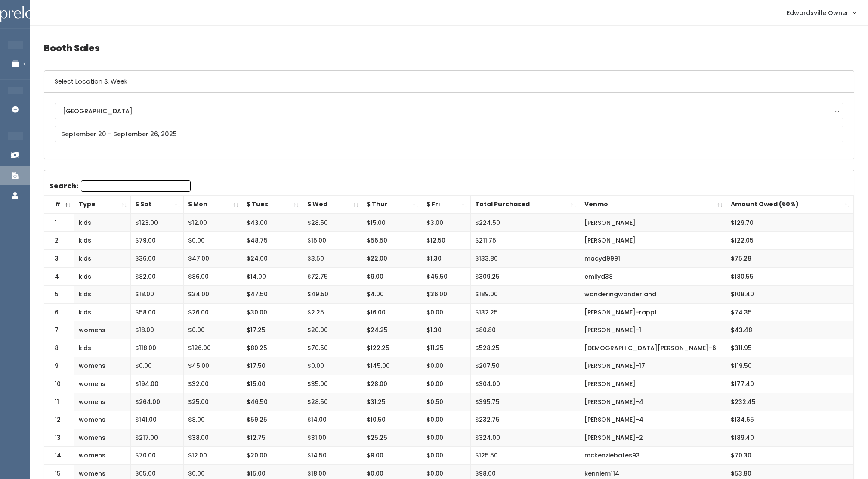  What do you see at coordinates (59, 455) in the screenshot?
I see `td: 14` at bounding box center [59, 455].